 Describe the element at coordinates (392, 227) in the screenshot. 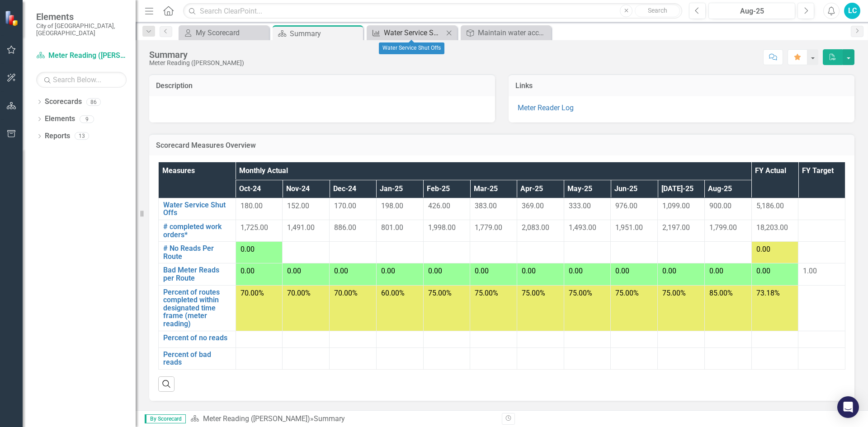

I see `span: 801.00` at that location.